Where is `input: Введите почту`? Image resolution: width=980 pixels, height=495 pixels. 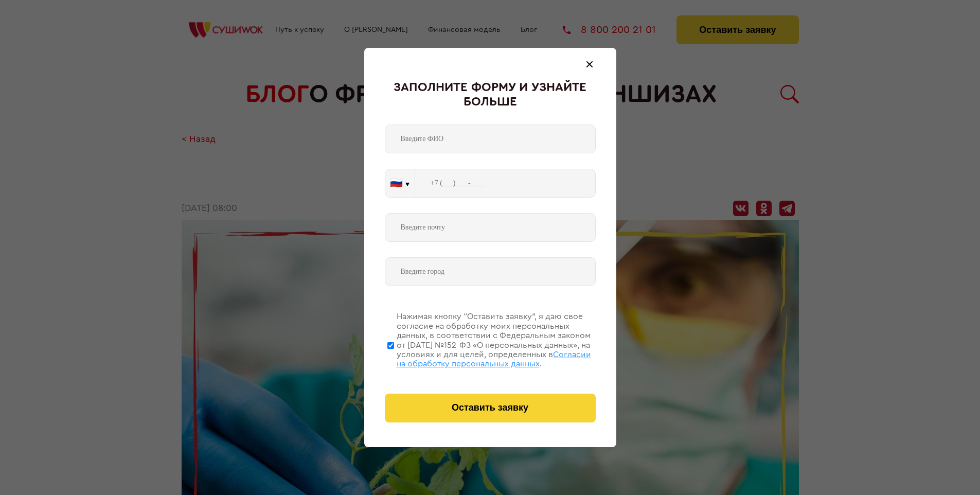 input: Введите почту is located at coordinates (490, 227).